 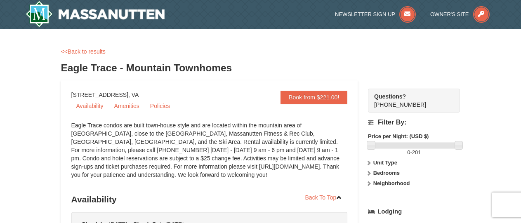 What do you see at coordinates (83, 52) in the screenshot?
I see `a: <<Back to results` at bounding box center [83, 52].